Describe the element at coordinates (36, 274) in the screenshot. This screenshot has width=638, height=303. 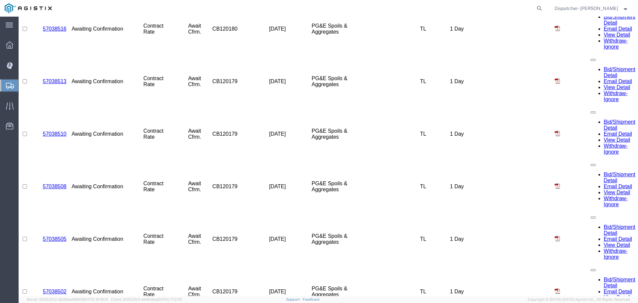
I see `a: 57038502` at that location.